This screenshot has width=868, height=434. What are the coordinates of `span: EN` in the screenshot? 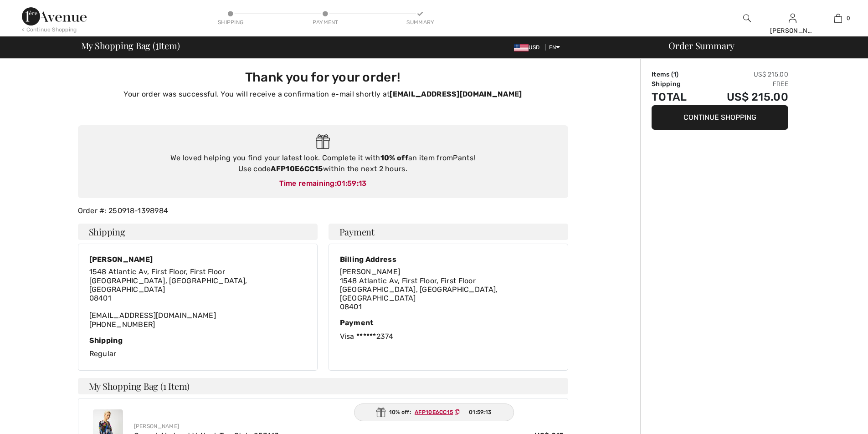 It's located at (554, 47).